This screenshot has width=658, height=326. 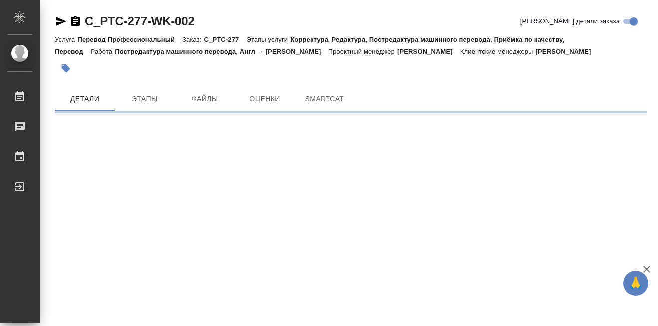 What do you see at coordinates (145, 99) in the screenshot?
I see `span: Этапы` at bounding box center [145, 99].